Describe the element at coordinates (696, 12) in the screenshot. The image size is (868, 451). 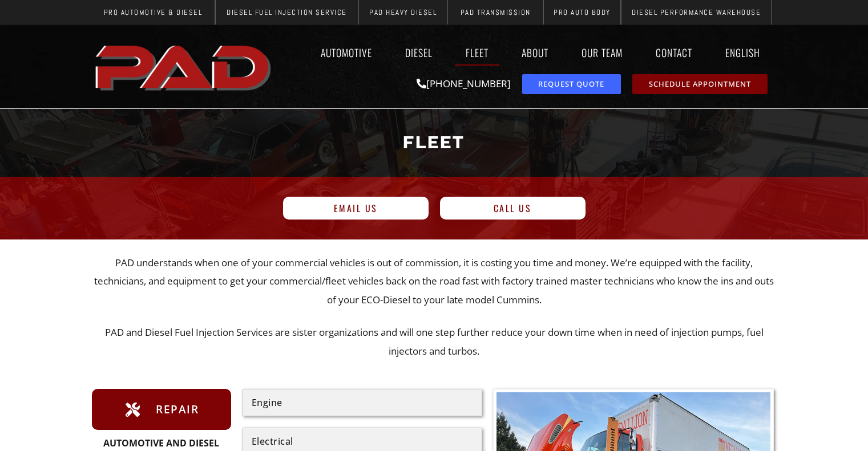
I see `span: Diesel Performance Warehouse` at that location.